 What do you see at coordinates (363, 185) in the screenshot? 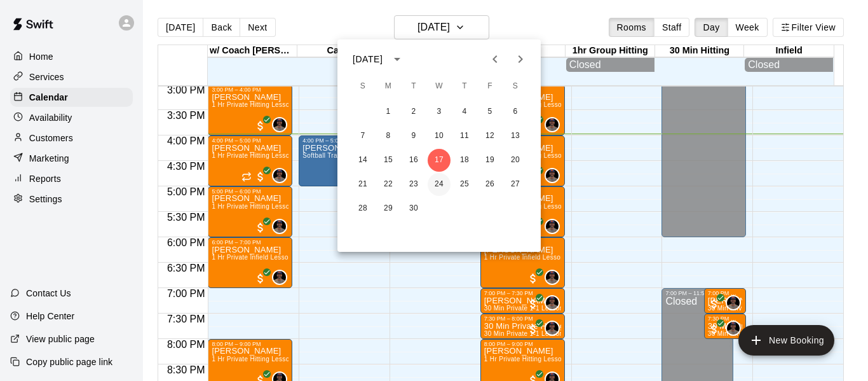
I see `button: 21` at bounding box center [363, 185].